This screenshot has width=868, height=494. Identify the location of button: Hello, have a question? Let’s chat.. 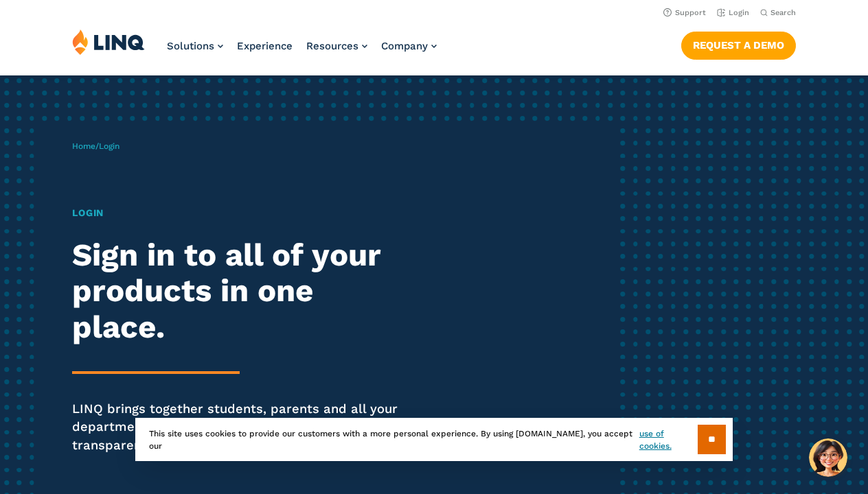
(828, 458).